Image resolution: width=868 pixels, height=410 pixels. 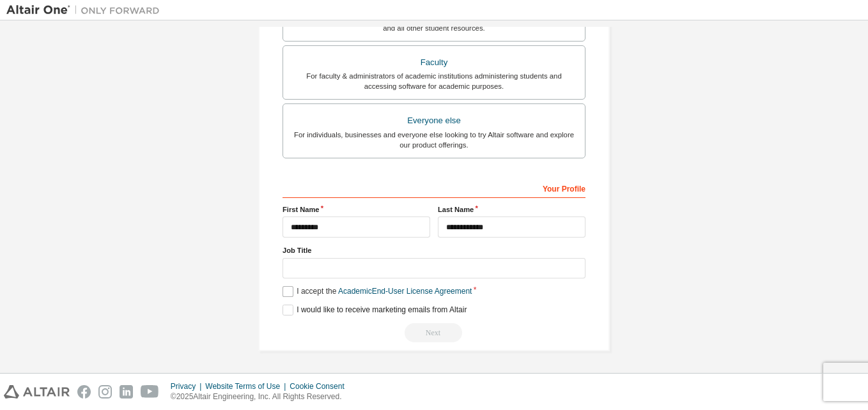 What do you see at coordinates (378, 291) in the screenshot?
I see `label: I accept the` at bounding box center [378, 291].